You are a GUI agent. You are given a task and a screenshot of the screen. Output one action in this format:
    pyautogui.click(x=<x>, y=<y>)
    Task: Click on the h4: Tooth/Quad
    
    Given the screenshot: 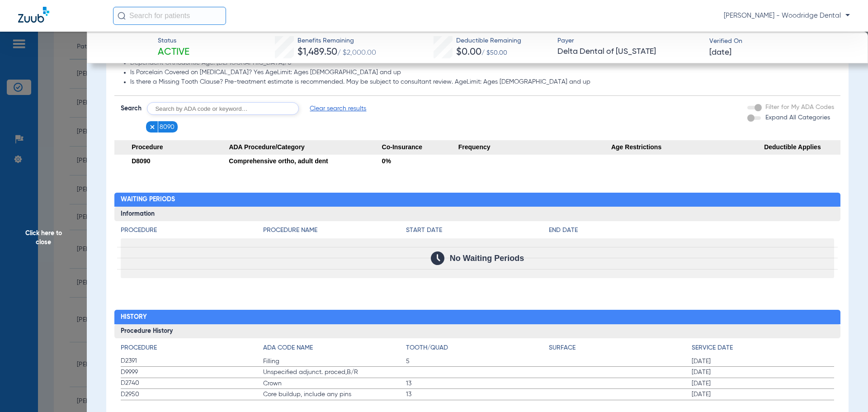 What is the action you would take?
    pyautogui.click(x=478, y=348)
    